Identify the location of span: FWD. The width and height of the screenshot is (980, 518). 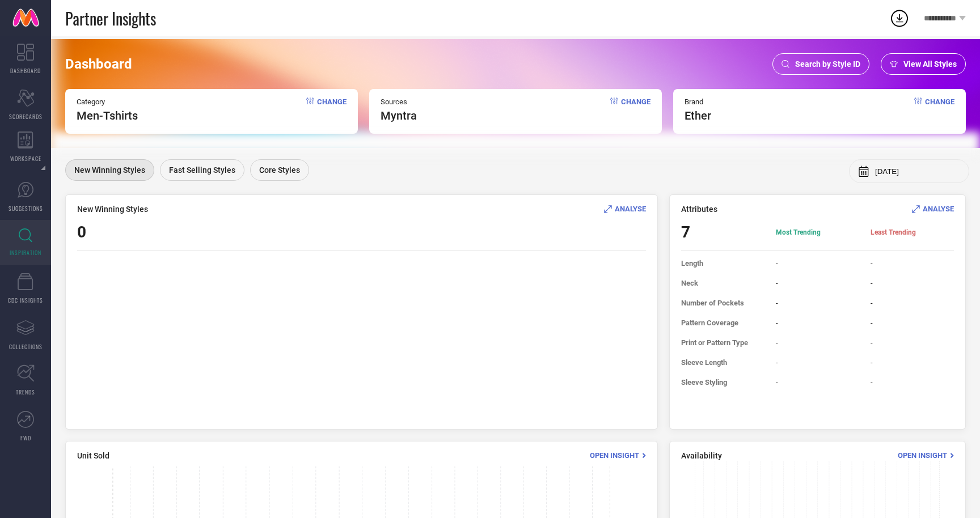
(26, 438).